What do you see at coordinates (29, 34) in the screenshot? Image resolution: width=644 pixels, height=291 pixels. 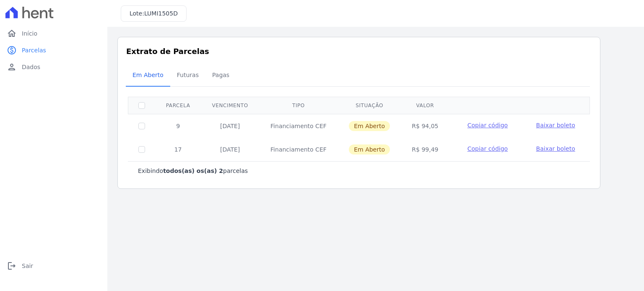 I see `span: Início` at bounding box center [29, 34].